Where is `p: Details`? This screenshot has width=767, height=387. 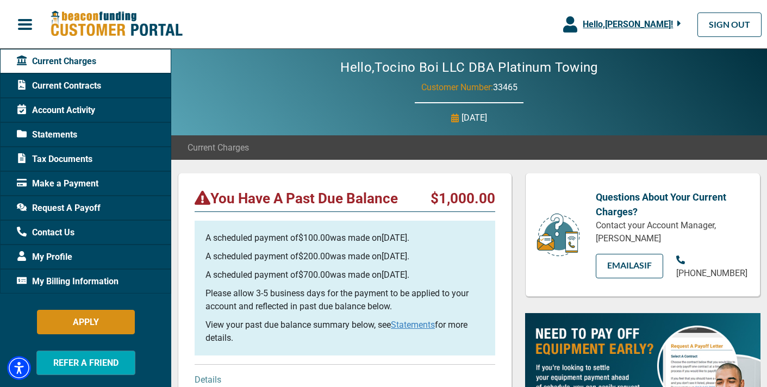 p: Details is located at coordinates (345, 380).